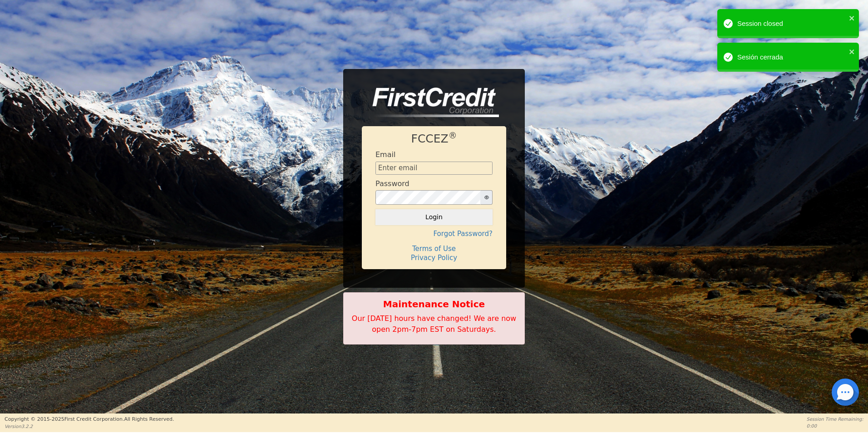 The image size is (868, 433). What do you see at coordinates (392, 183) in the screenshot?
I see `h4: Password` at bounding box center [392, 183].